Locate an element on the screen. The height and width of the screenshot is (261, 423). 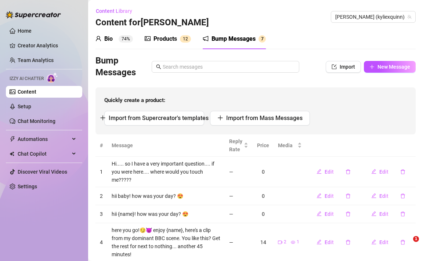
span: 7 is located at coordinates (262, 39).